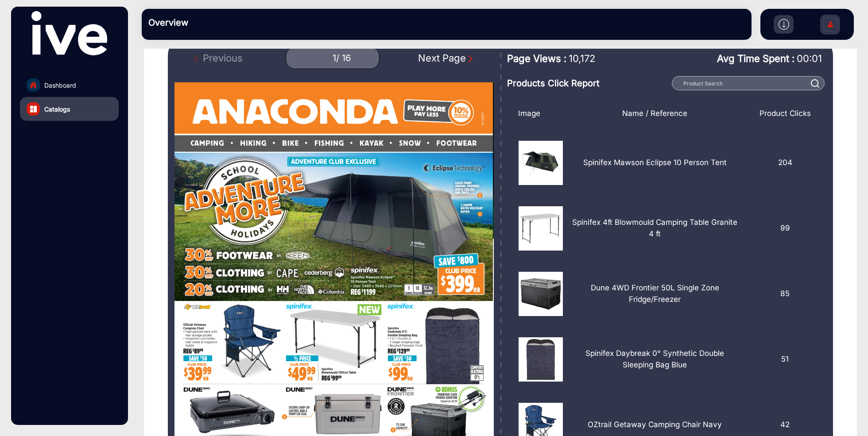 Image resolution: width=868 pixels, height=436 pixels. I want to click on div: Product Clicks, so click(785, 114).